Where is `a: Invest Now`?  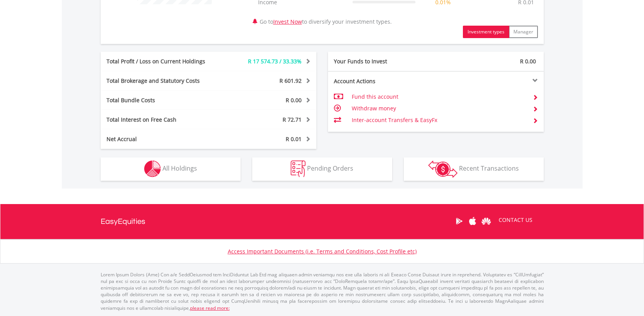 a: Invest Now is located at coordinates (288, 22).